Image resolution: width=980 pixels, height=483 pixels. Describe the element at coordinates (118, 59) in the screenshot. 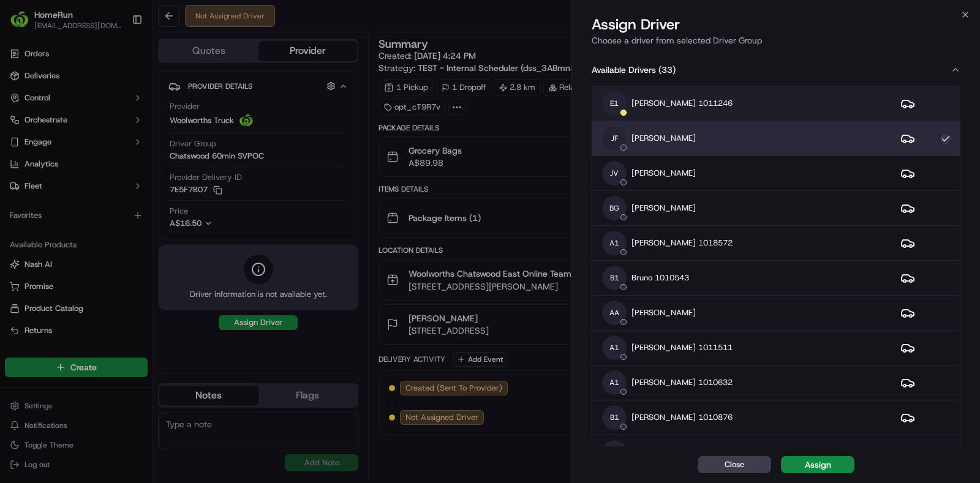

I see `p: Welcome 👋` at that location.